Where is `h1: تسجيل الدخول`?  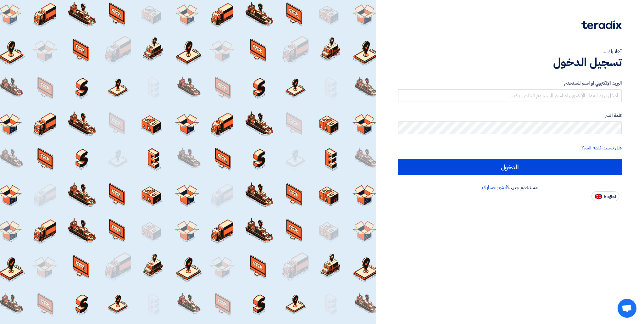
h1: تسجيل الدخول is located at coordinates (510, 62).